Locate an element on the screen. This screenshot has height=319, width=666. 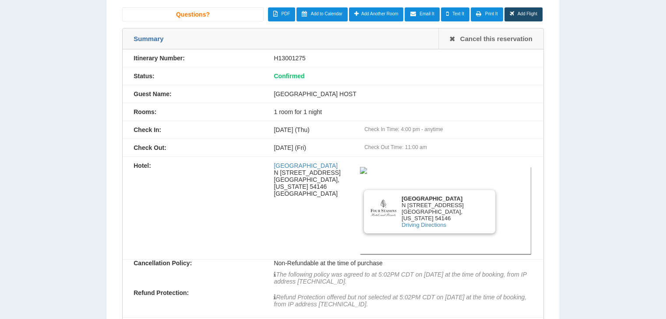
span: Help is located at coordinates (28, 10).